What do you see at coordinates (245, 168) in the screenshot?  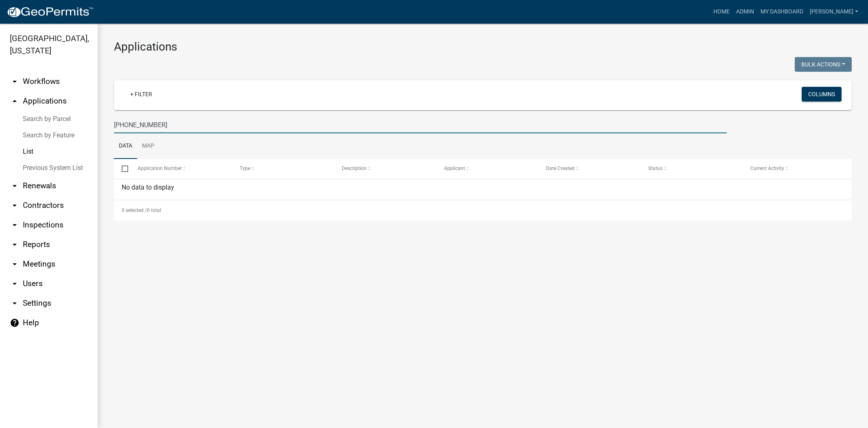 I see `span: Type` at bounding box center [245, 168].